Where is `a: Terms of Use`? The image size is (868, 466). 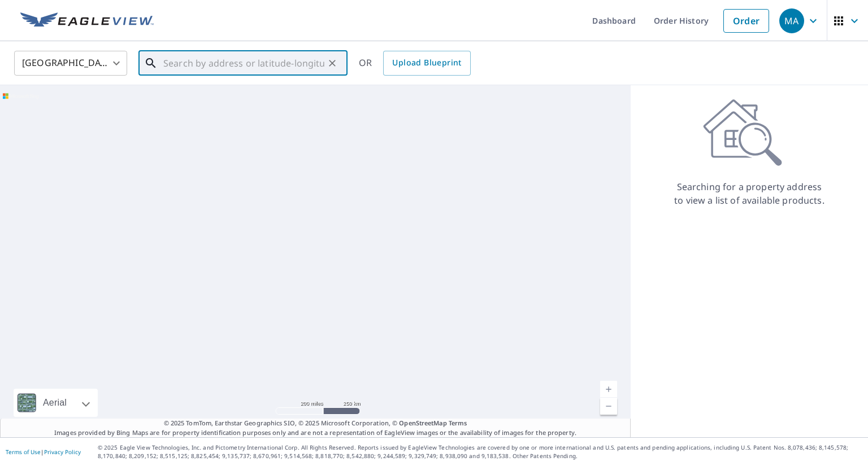 a: Terms of Use is located at coordinates (24, 452).